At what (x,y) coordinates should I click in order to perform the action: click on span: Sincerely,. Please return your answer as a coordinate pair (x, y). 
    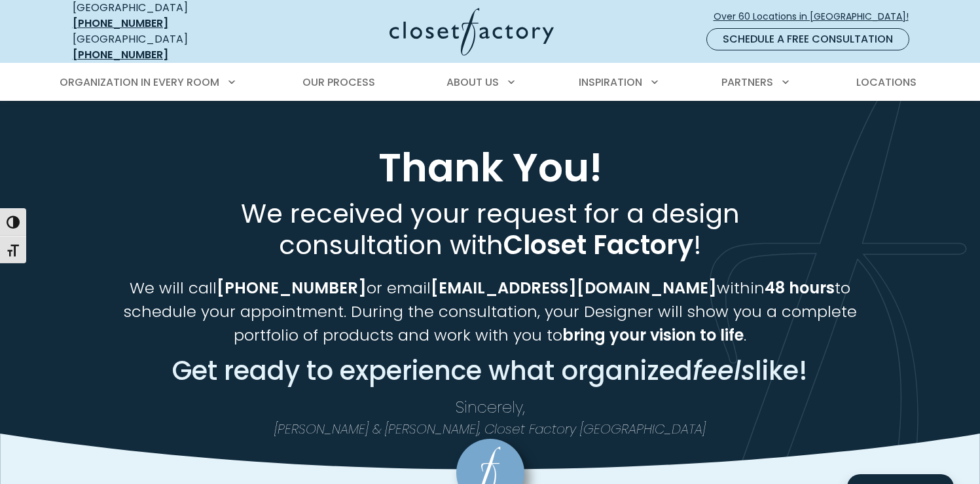
    Looking at the image, I should click on (490, 406).